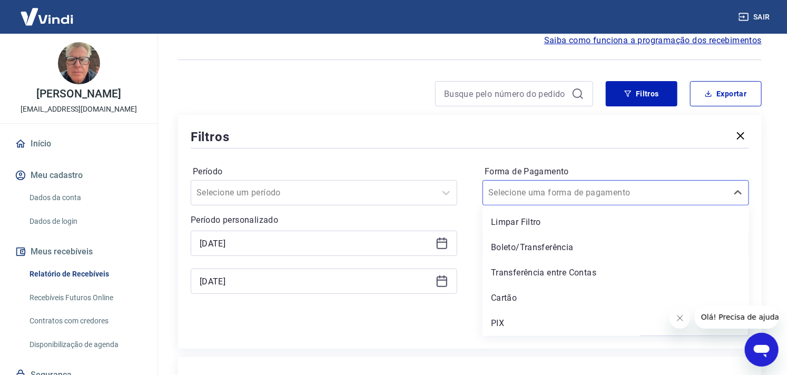  I want to click on a: Relatório de Recebíveis, so click(85, 274).